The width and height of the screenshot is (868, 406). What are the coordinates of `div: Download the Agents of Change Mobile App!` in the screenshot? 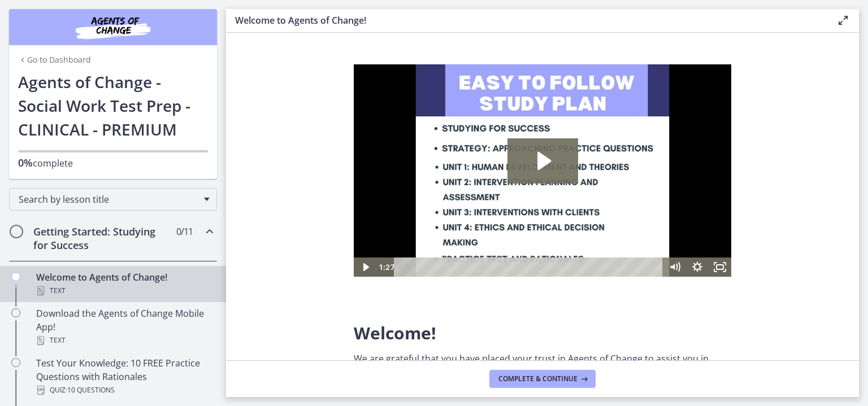 It's located at (124, 327).